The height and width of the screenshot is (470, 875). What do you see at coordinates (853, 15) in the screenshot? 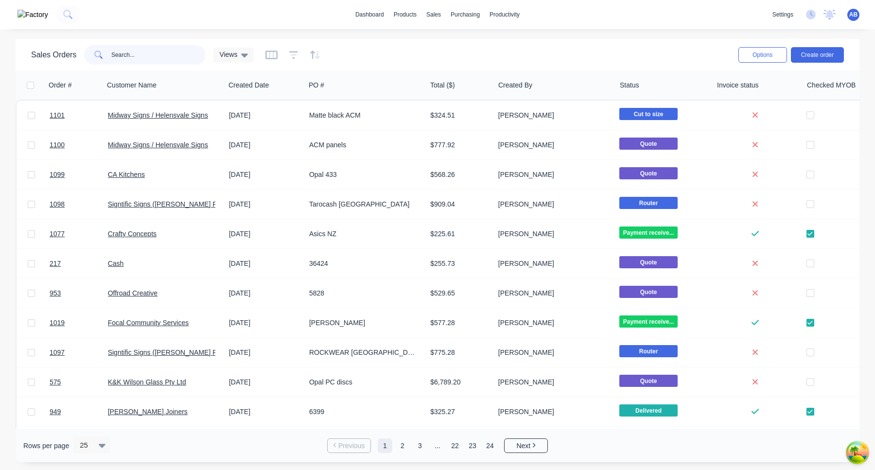
I see `span: AB` at bounding box center [853, 15].